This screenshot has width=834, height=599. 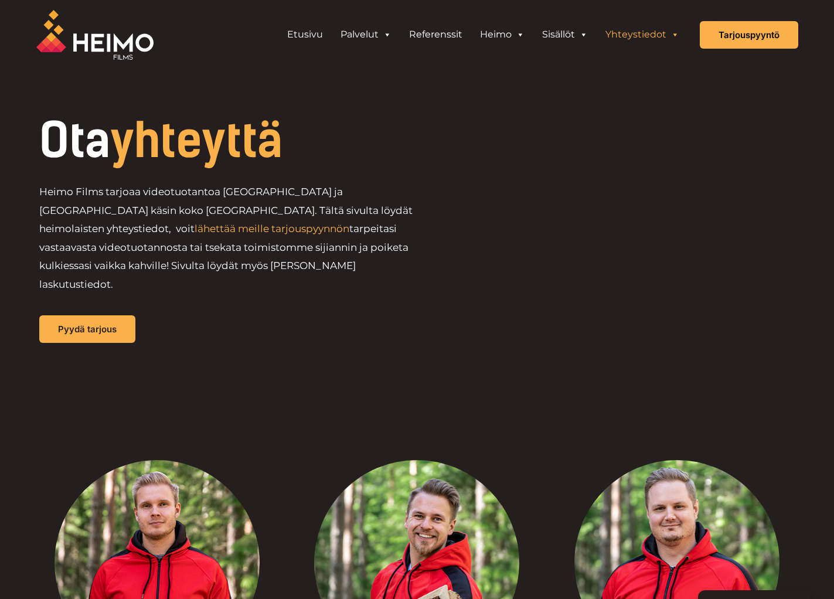 I want to click on img: Heimo Filmsin logo, so click(x=95, y=35).